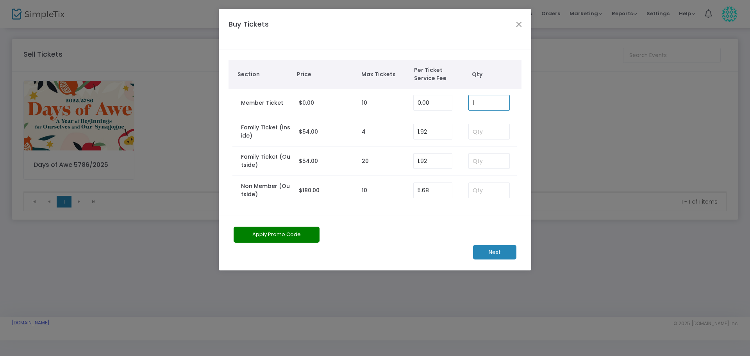 The height and width of the screenshot is (356, 750). What do you see at coordinates (266, 161) in the screenshot?
I see `label: Family Ticket (Outside)` at bounding box center [266, 161].